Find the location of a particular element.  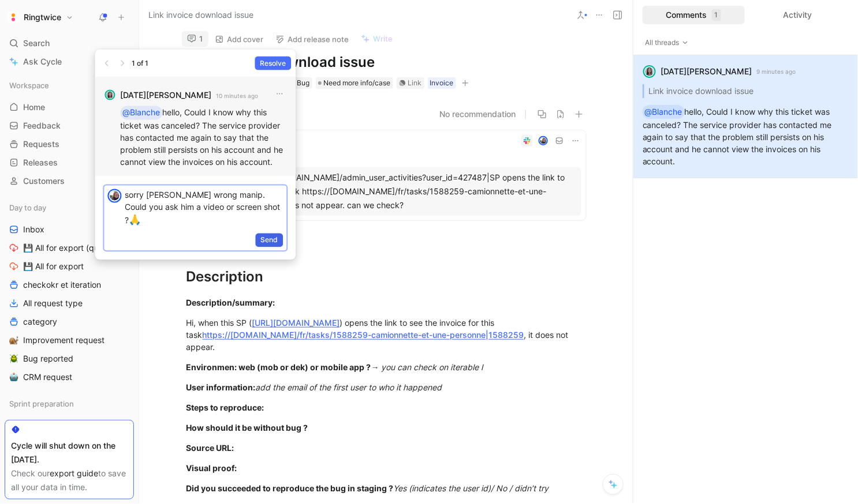

button: Send is located at coordinates (269, 240).